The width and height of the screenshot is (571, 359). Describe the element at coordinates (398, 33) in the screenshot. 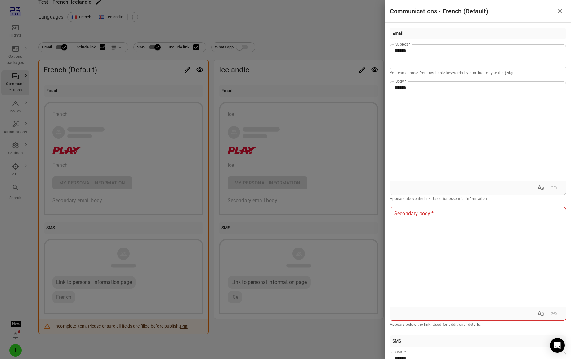

I see `div: Email` at that location.